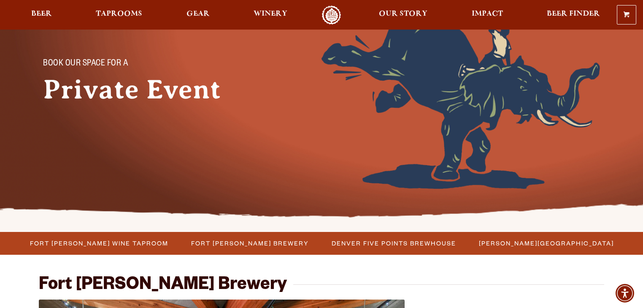  What do you see at coordinates (331, 15) in the screenshot?
I see `a: Odell Home` at bounding box center [331, 15].